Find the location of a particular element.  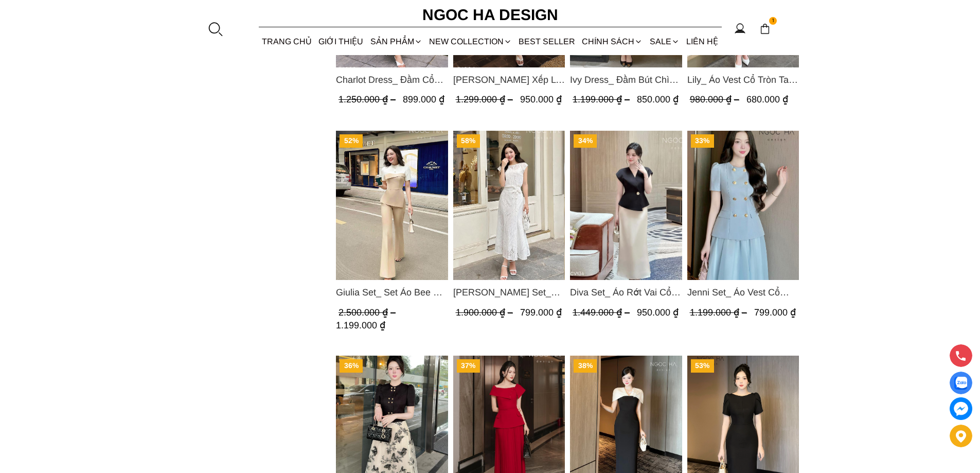

a: Product image - Isabella Set_ Bộ Ren Áo Sơ Mi Vai Chờm Chân Váy Đuôi Cá Màu Trắng BJ139 is located at coordinates (509, 205).